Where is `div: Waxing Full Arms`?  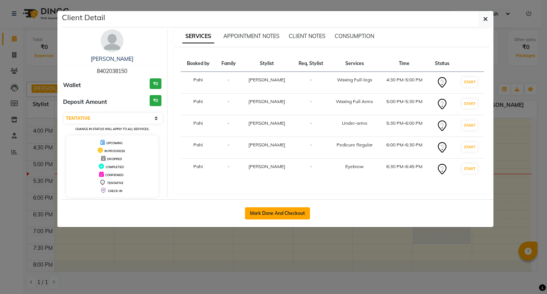
div: Waxing Full Arms is located at coordinates (355, 102).